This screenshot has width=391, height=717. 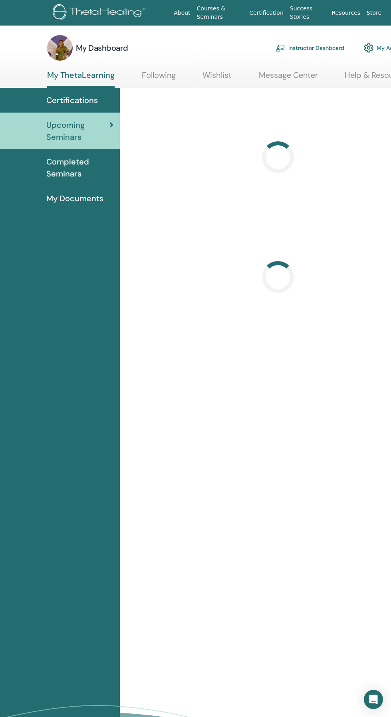 I want to click on a: About, so click(x=182, y=13).